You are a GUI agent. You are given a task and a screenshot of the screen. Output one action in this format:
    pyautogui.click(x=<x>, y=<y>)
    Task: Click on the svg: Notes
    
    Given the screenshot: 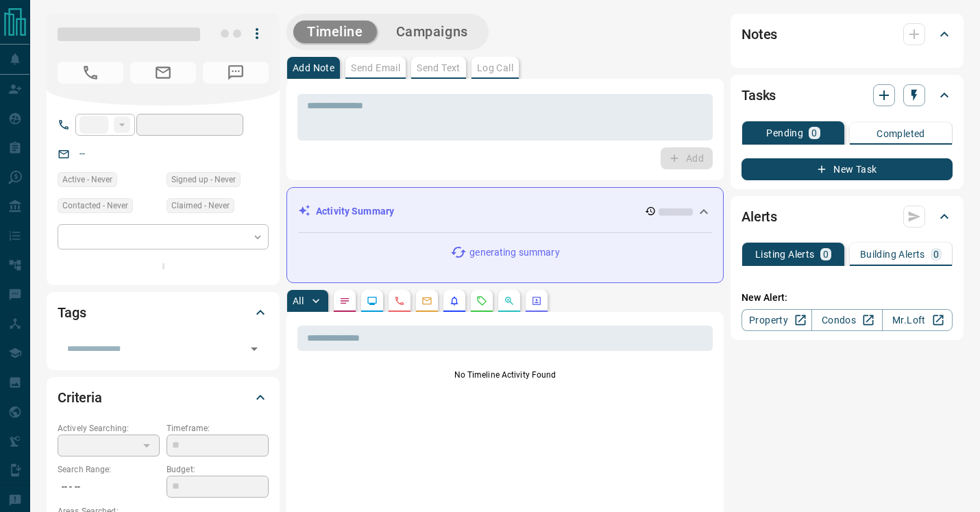 What is the action you would take?
    pyautogui.click(x=344, y=301)
    